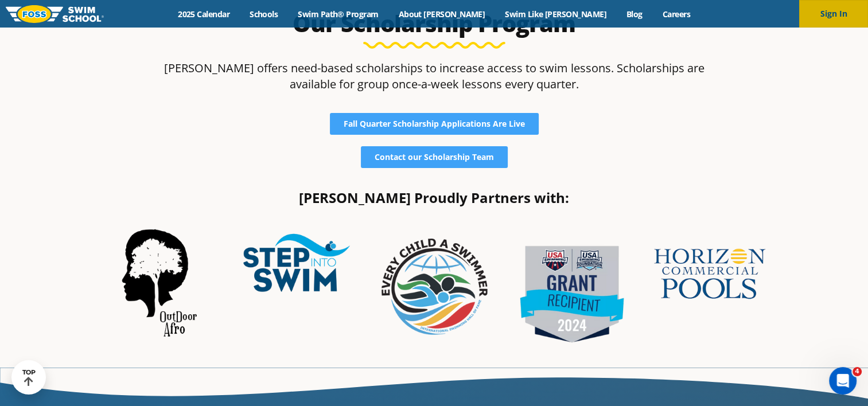  What do you see at coordinates (434, 124) in the screenshot?
I see `span: Fall Quarter Scholarship Applications Are Live` at bounding box center [434, 124].